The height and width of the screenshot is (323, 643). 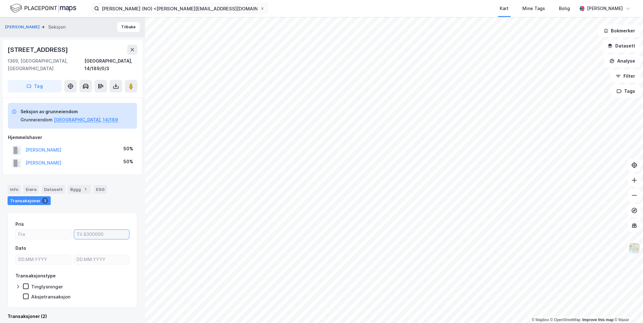 What do you see at coordinates (504, 9) in the screenshot?
I see `div: Kart` at bounding box center [504, 9].